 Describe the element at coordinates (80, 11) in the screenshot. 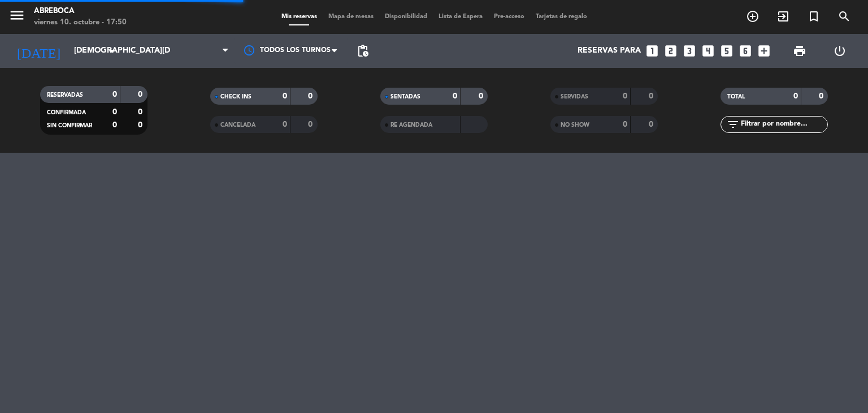

I see `div: ABREBOCA` at that location.